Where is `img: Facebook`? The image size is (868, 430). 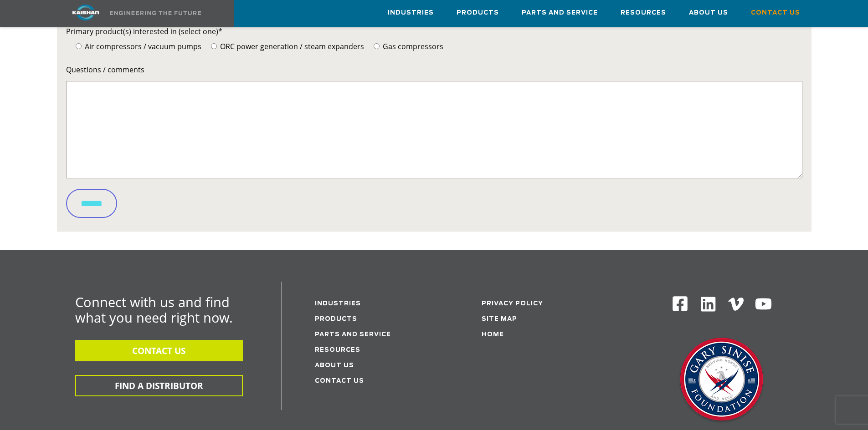 img: Facebook is located at coordinates (680, 304).